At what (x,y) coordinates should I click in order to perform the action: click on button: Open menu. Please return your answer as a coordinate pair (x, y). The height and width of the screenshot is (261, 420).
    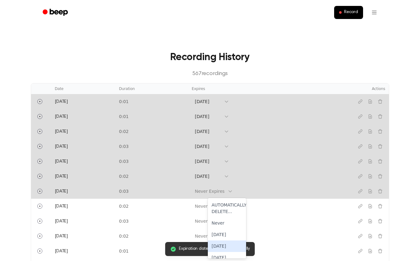
    Looking at the image, I should click on (374, 12).